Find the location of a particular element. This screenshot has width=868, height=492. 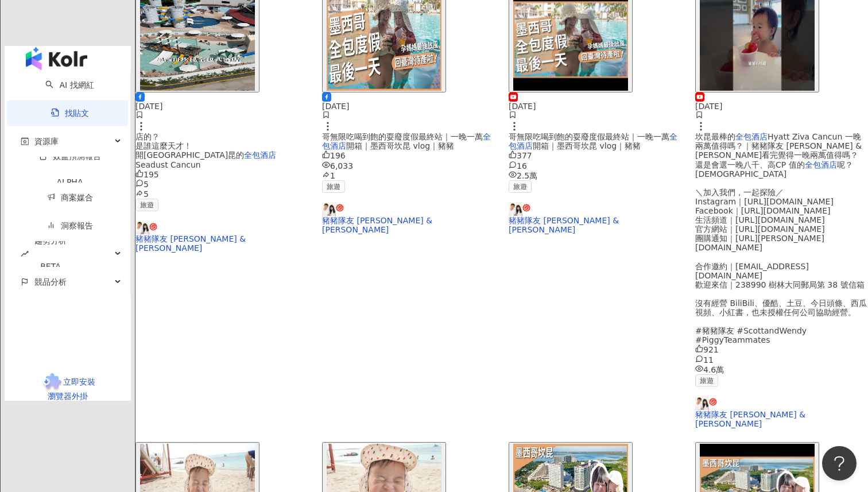

div: 4.6萬 is located at coordinates (782, 369).